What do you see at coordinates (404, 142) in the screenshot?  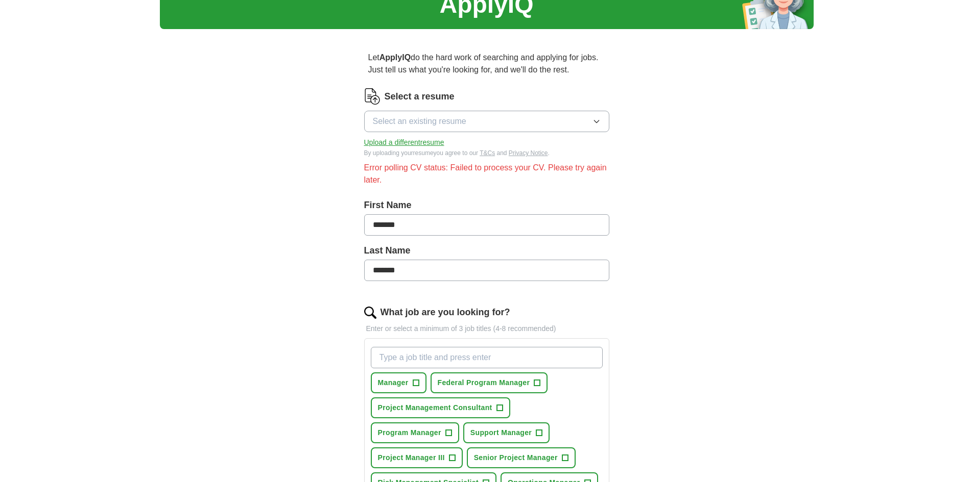 I see `button: Upload a differentresume` at bounding box center [404, 142].